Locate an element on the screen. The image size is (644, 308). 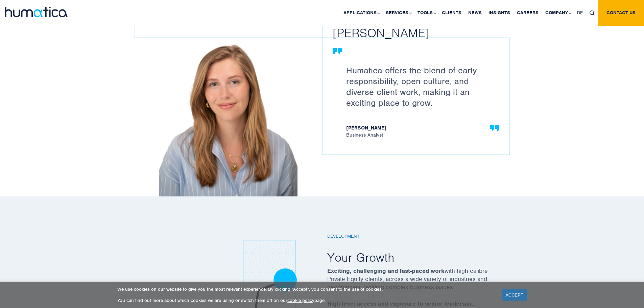
p: with high calibre Private Equity clients, across a wide variety of industries and geographies, ta... is located at coordinates (419, 283).